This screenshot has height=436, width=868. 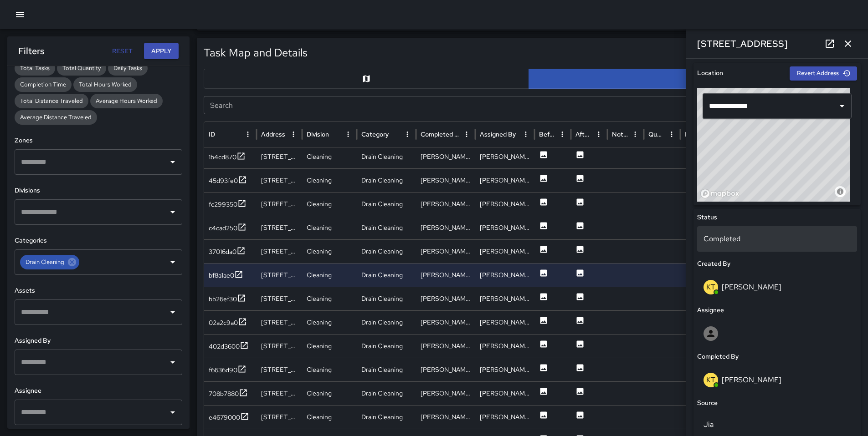 What do you see at coordinates (227, 204) in the screenshot?
I see `button: fc299350` at bounding box center [227, 204].